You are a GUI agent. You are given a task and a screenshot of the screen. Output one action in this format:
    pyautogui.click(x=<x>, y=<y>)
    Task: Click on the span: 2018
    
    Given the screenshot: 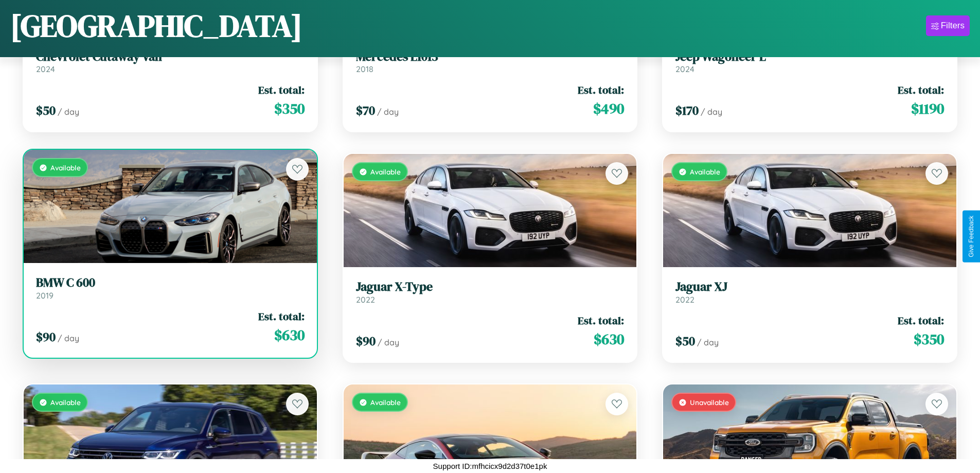 What is the action you would take?
    pyautogui.click(x=365, y=69)
    